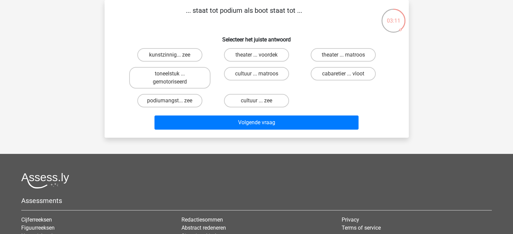 The image size is (513, 234). I want to click on a: Terms of service, so click(361, 228).